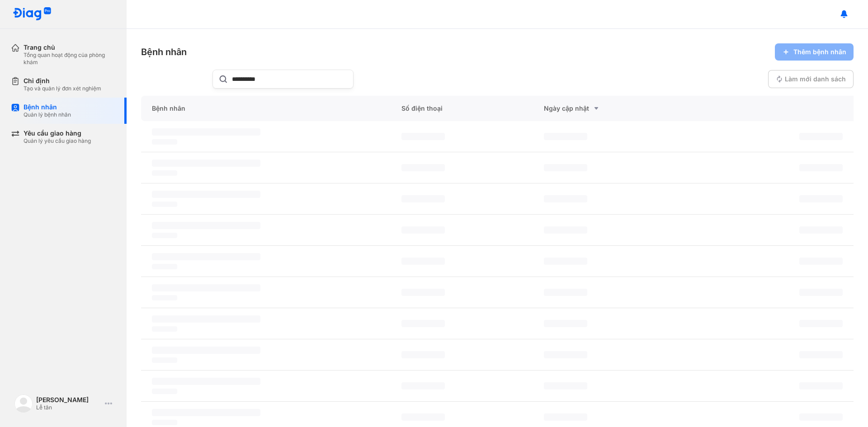  I want to click on span: Làm mới danh sách, so click(815, 79).